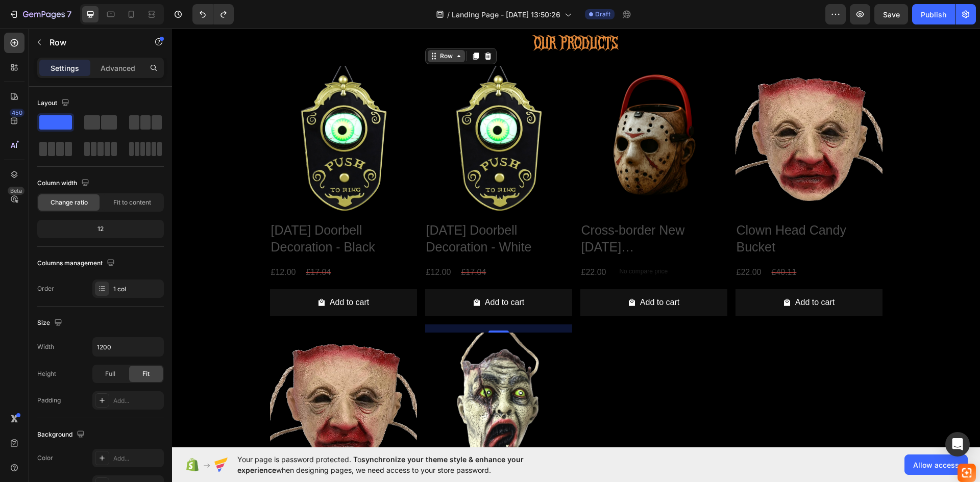  I want to click on div: £40.11, so click(611, 243).